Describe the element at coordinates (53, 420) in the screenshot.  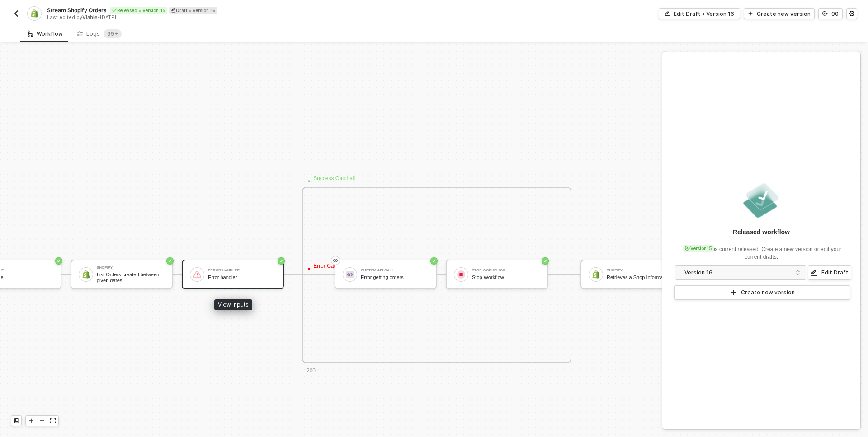
I see `span: icon-expand` at that location.